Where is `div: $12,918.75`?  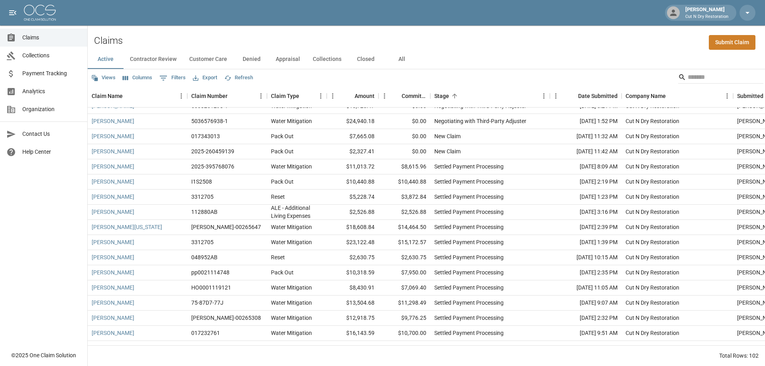 div: $12,918.75 is located at coordinates (353, 319).